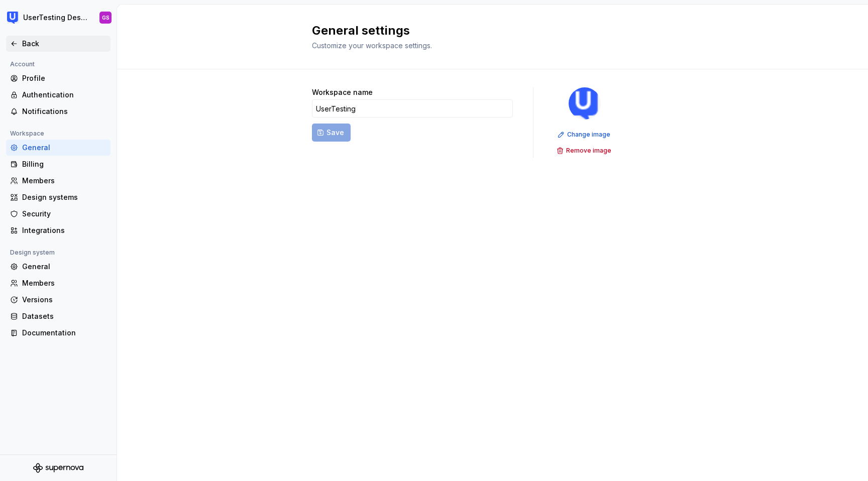  Describe the element at coordinates (64, 44) in the screenshot. I see `div: Back` at that location.